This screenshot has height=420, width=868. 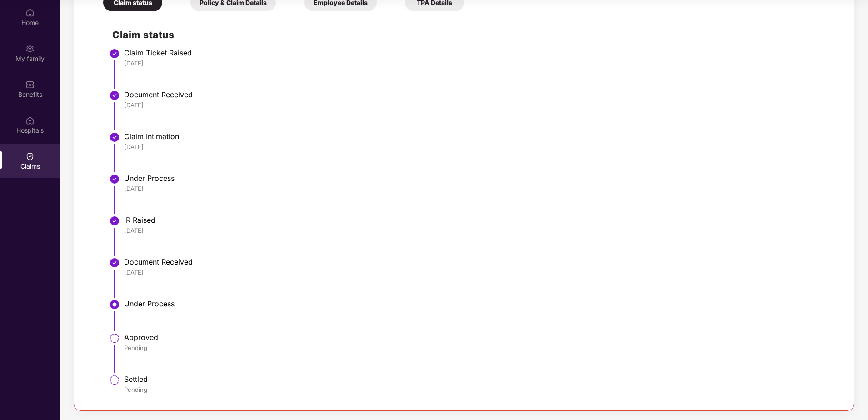 What do you see at coordinates (479, 137) in the screenshot?
I see `div: Claim Intimation` at bounding box center [479, 137].